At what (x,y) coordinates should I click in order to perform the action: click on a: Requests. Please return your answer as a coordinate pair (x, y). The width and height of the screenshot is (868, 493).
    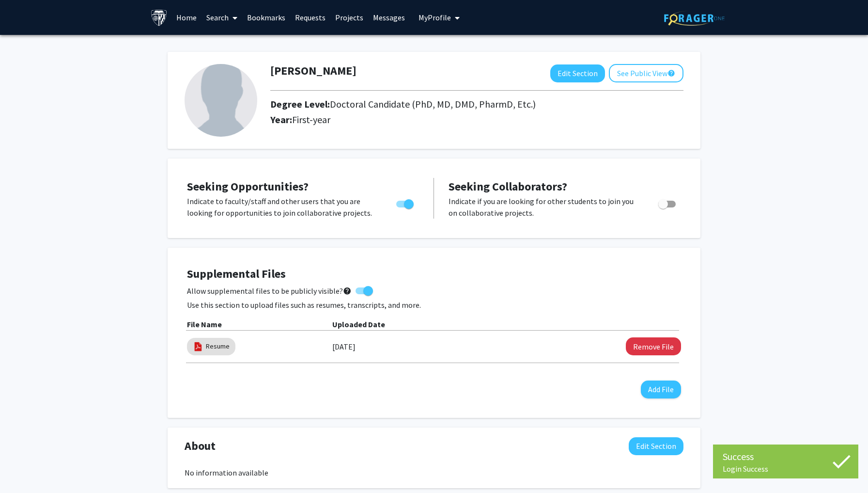
    Looking at the image, I should click on (310, 17).